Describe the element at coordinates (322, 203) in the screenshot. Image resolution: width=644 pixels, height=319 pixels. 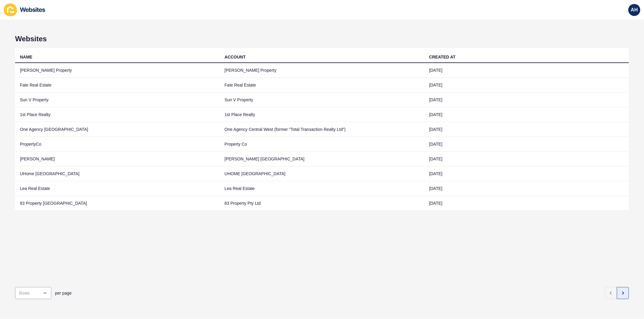
I see `td: 83 Property Pty Ltd` at that location.